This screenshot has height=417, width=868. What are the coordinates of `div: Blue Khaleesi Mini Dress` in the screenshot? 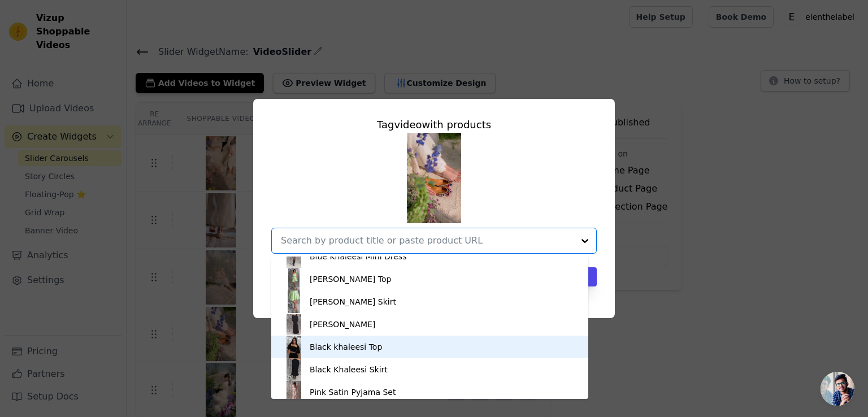 It's located at (358, 257).